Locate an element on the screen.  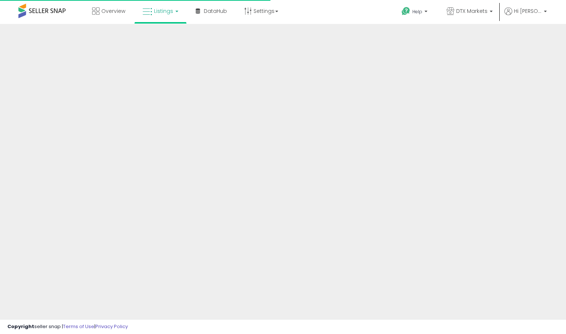
span: DTX Markets is located at coordinates (472, 11).